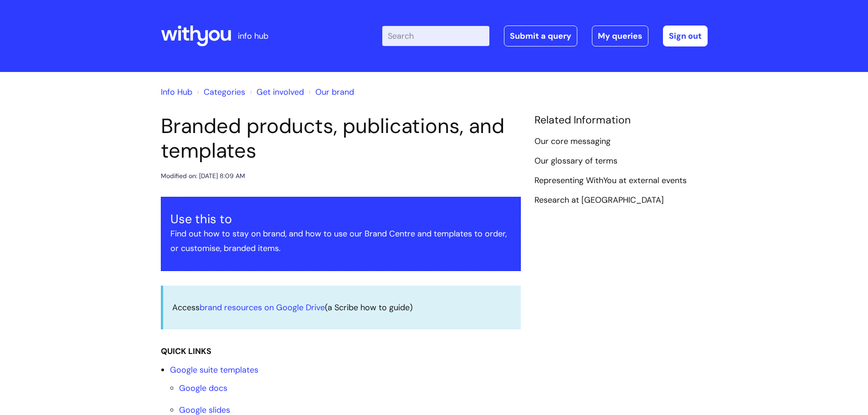 This screenshot has width=868, height=415. What do you see at coordinates (224, 92) in the screenshot?
I see `a: Categories` at bounding box center [224, 92].